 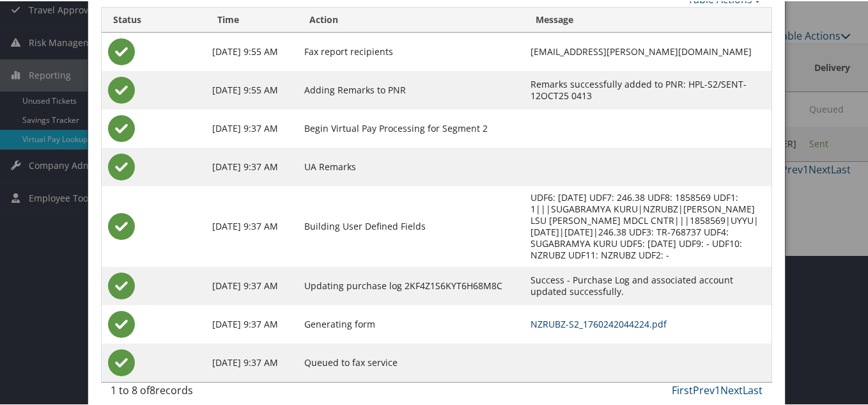 What do you see at coordinates (717, 389) in the screenshot?
I see `a: 1` at bounding box center [717, 389].